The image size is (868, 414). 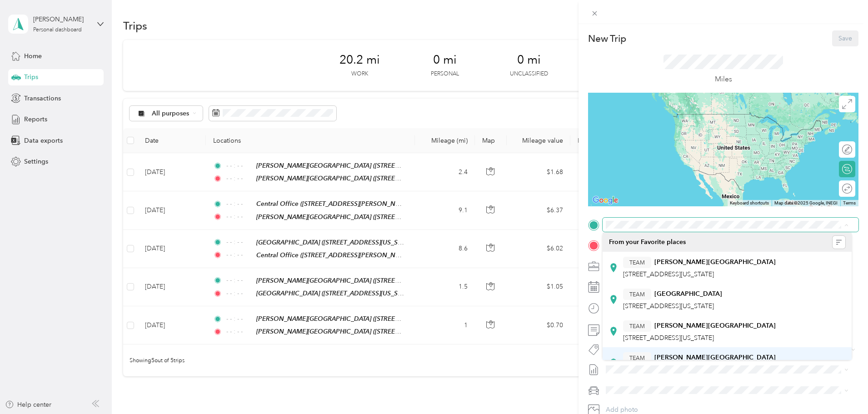 What do you see at coordinates (723, 79) in the screenshot?
I see `p: Miles` at bounding box center [723, 79].